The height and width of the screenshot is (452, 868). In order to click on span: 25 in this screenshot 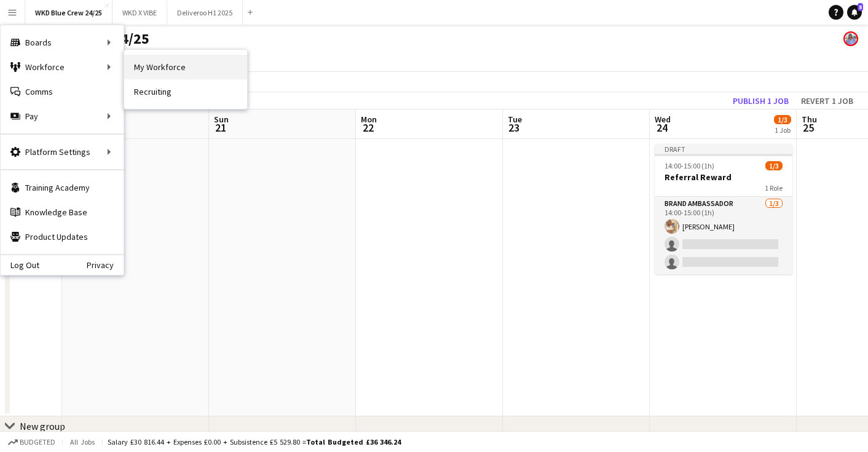, I will do `click(809, 128)`.